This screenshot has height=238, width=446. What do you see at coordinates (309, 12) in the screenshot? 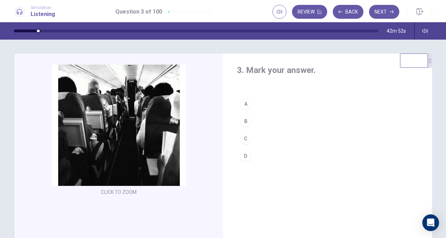
I see `button: Review` at bounding box center [309, 12].